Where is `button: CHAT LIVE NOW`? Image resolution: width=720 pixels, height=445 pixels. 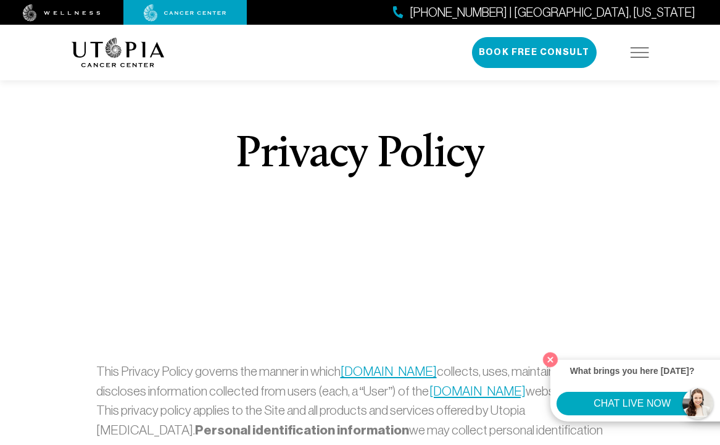 button: CHAT LIVE NOW is located at coordinates (632, 403).